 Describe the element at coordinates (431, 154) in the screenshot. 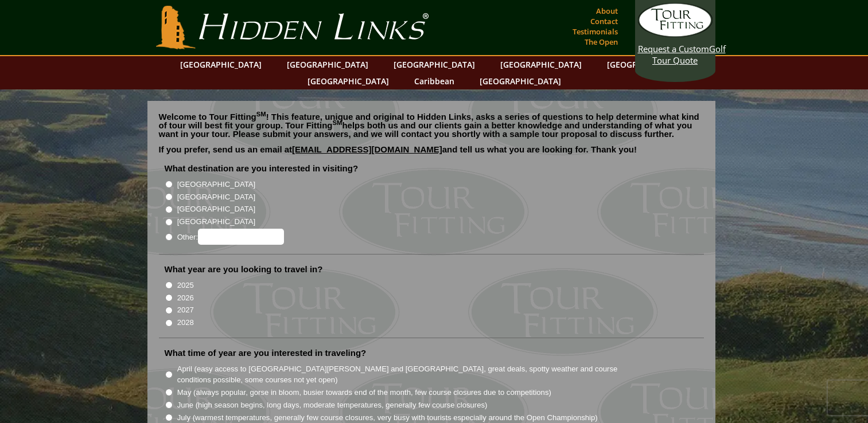

I see `p: If you prefer, send us an email at and tell us what you are looking for. Thank you!` at that location.